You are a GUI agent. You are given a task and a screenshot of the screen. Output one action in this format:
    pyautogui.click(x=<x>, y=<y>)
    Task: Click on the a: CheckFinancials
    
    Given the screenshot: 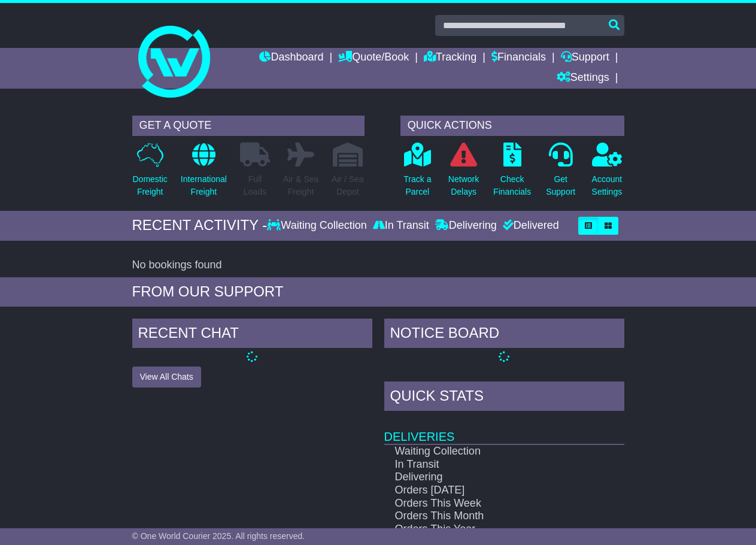 What is the action you would take?
    pyautogui.click(x=512, y=173)
    